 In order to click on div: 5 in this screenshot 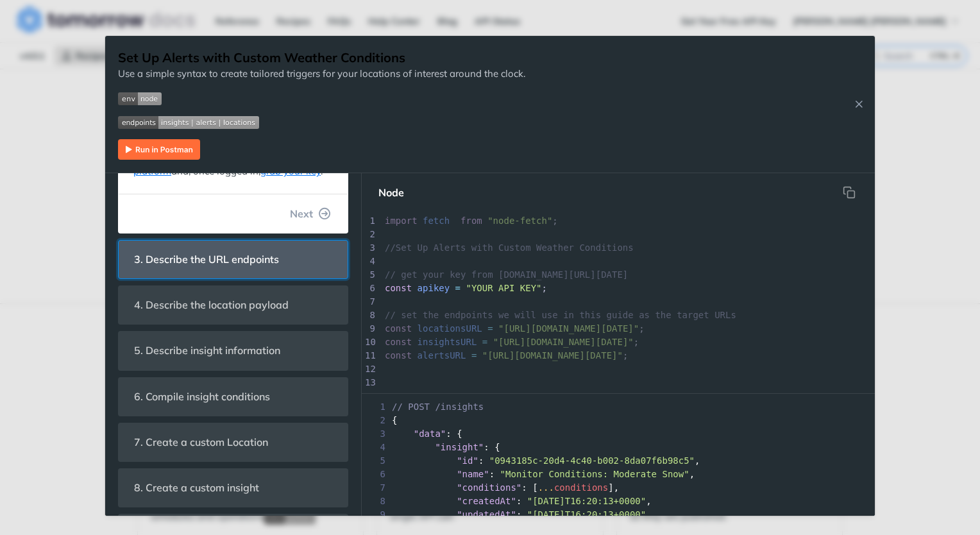, I will do `click(370, 275)`.